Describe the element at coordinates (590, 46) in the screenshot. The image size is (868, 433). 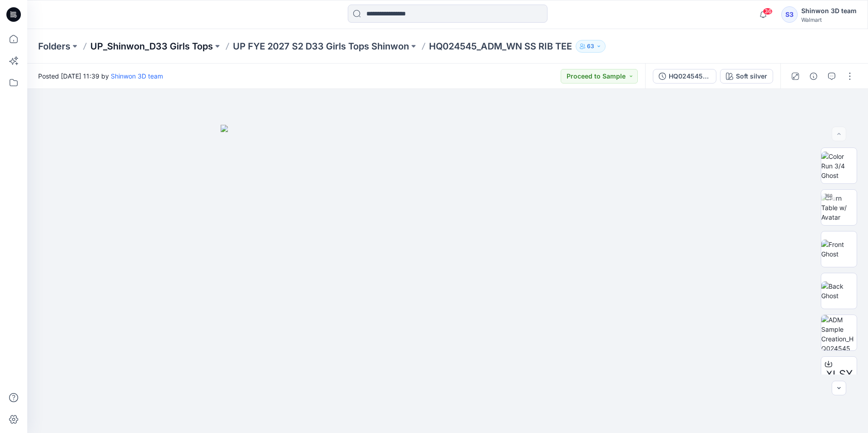
I see `p: 63` at that location.